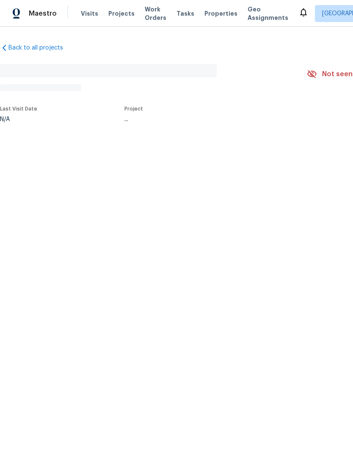 This screenshot has width=353, height=453. I want to click on span: Project, so click(134, 109).